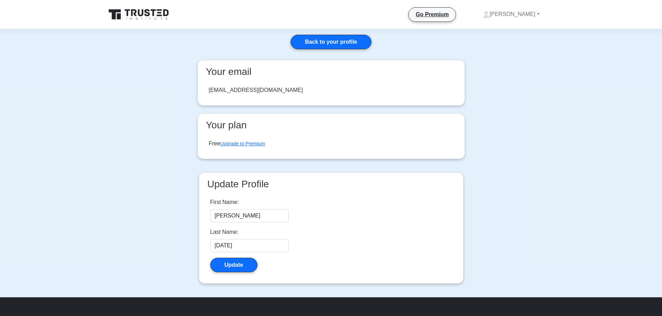 Image resolution: width=662 pixels, height=316 pixels. Describe the element at coordinates (242, 144) in the screenshot. I see `a: Upgrade to Premium` at that location.